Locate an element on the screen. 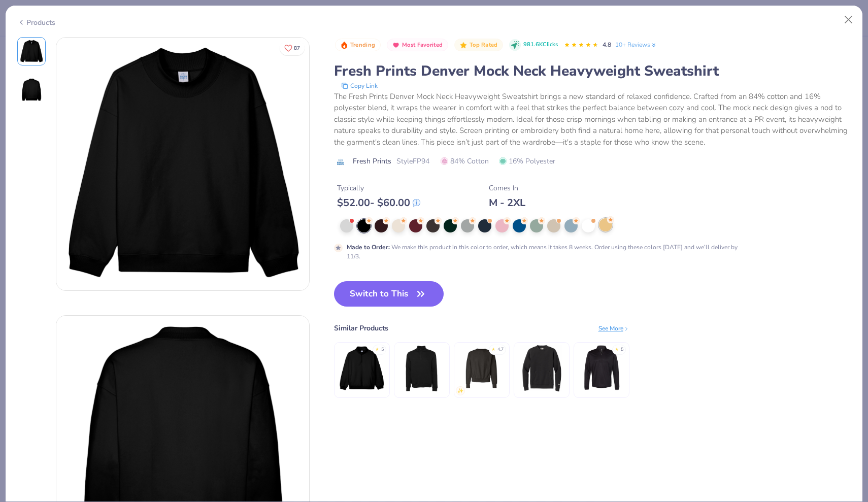  img: brand logo is located at coordinates (340, 162).